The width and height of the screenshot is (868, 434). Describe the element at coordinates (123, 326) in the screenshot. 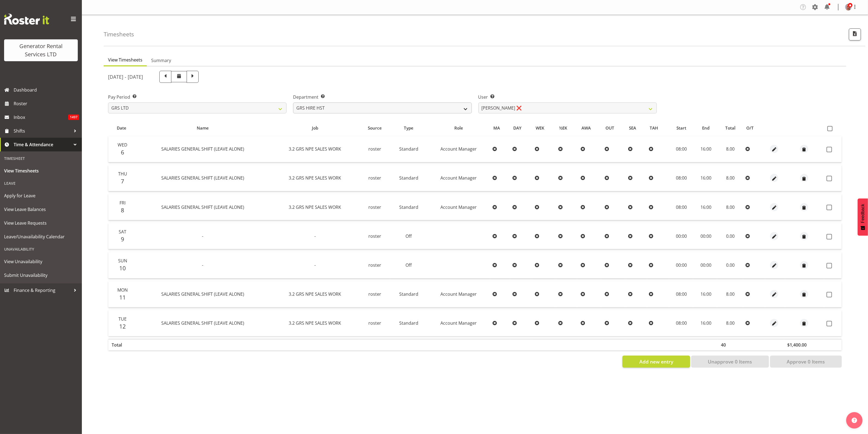

I see `span: 12` at that location.